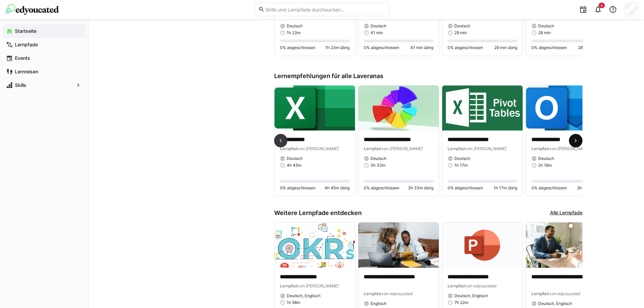 The image size is (644, 308). Describe the element at coordinates (294, 165) in the screenshot. I see `span: 4h 45m` at that location.